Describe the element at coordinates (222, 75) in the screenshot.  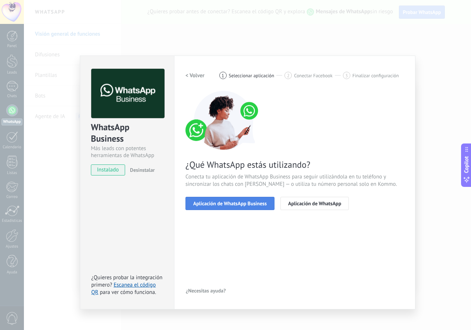
I see `span: 1` at that location.